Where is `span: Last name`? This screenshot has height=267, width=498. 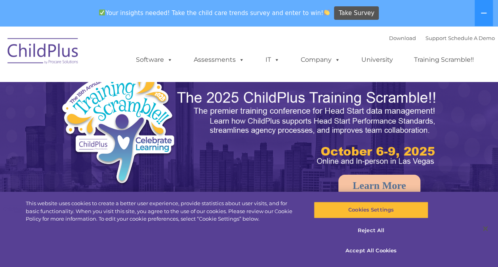
span: Last name is located at coordinates (122, 55).